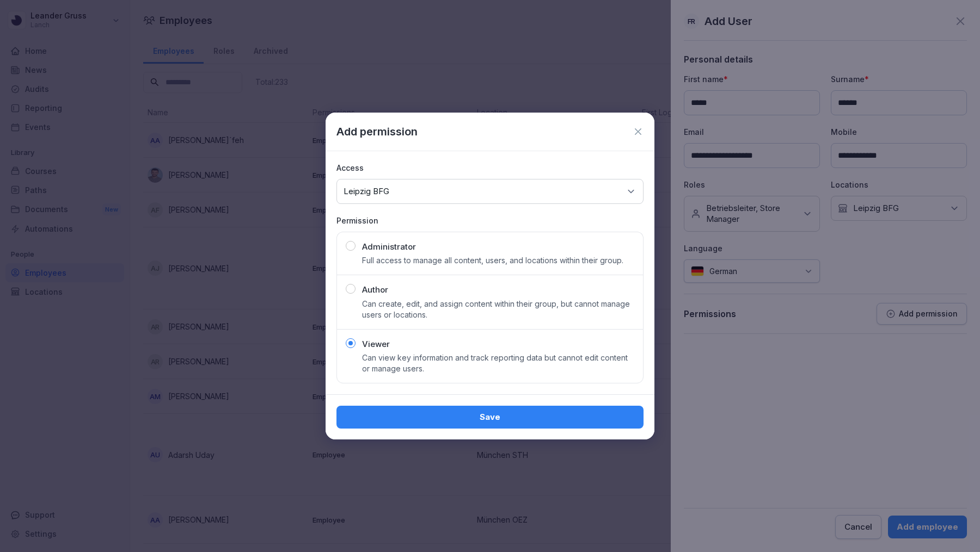 The image size is (980, 552). Describe the element at coordinates (493, 260) in the screenshot. I see `p: Full access to manage all content, users, and locations within their group.` at that location.